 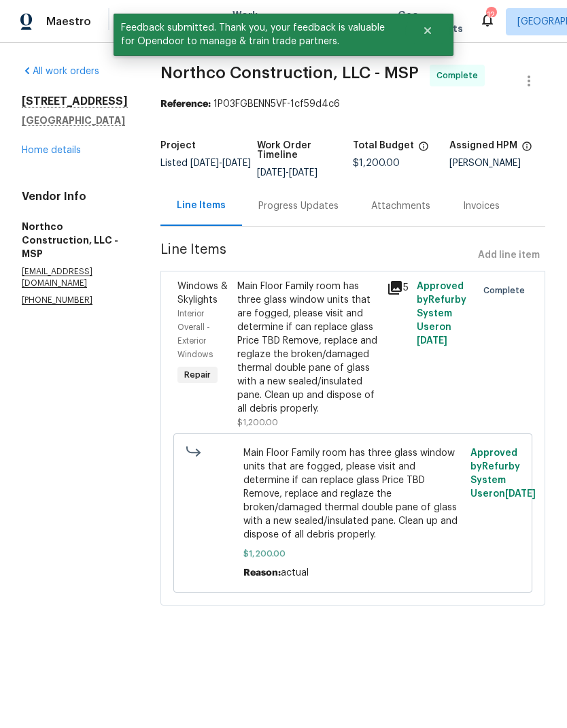 What do you see at coordinates (308, 348) in the screenshot?
I see `div: Main Floor Family room has three glass window units that are fogged, please visit and determine i...` at bounding box center [308, 348].